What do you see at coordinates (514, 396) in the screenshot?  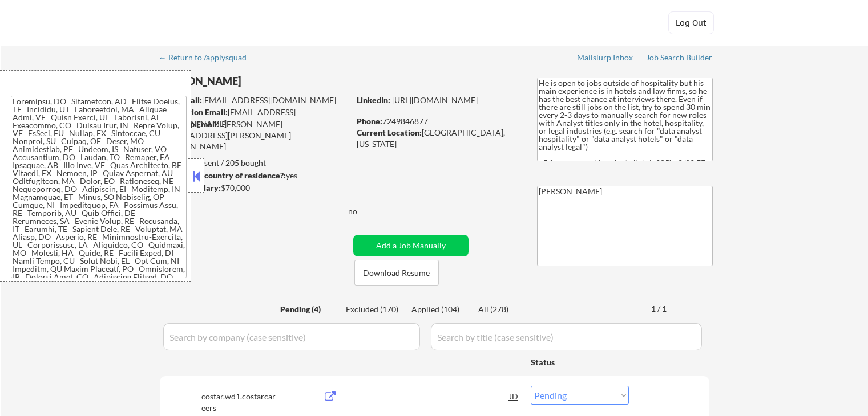 I see `div: JD` at bounding box center [514, 396].